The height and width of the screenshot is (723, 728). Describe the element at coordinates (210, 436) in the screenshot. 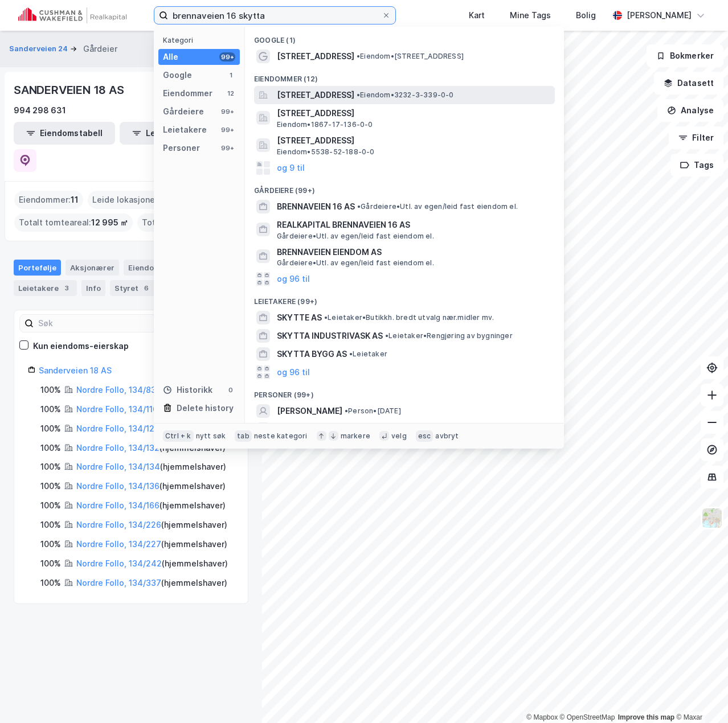

I see `div: nytt søk` at that location.